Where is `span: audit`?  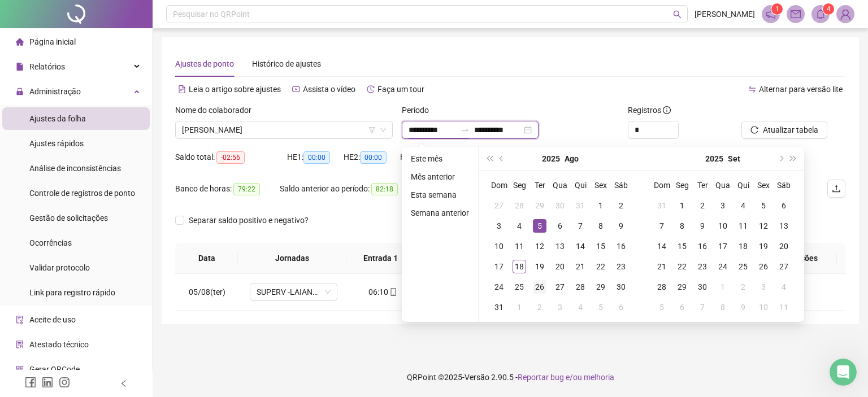 span: audit is located at coordinates (20, 320).